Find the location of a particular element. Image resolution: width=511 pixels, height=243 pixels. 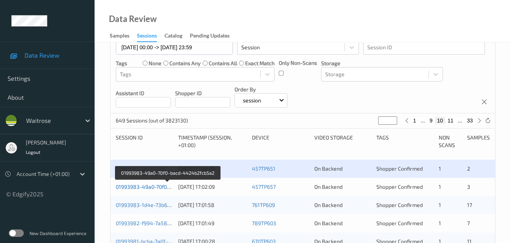

p: session is located at coordinates (252, 100).